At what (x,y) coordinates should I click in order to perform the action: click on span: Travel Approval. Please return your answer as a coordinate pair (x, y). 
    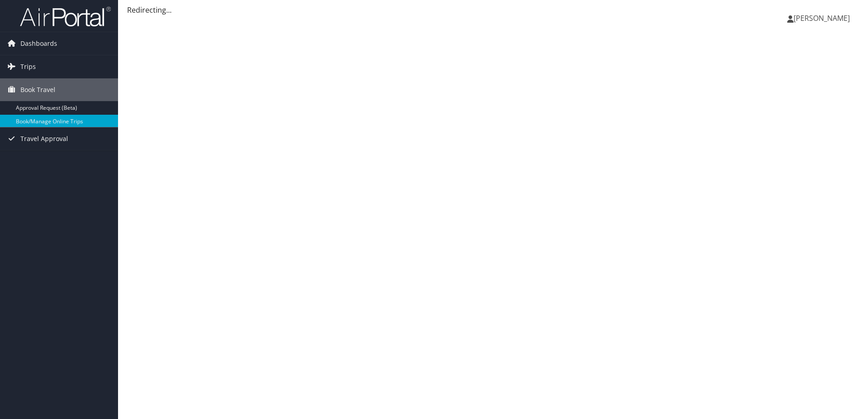
    Looking at the image, I should click on (44, 139).